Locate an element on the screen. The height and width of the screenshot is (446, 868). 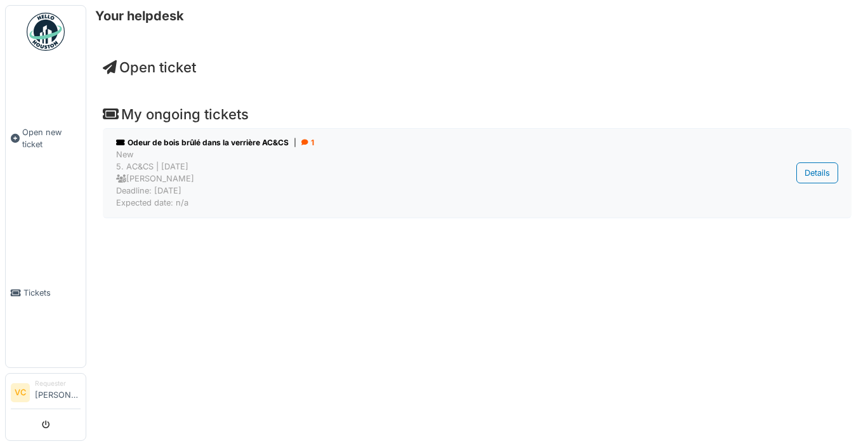
div: Requester is located at coordinates (58, 384).